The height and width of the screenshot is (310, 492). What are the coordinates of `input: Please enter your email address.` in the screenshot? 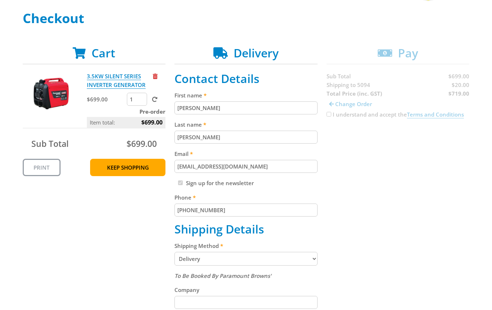 It's located at (246, 166).